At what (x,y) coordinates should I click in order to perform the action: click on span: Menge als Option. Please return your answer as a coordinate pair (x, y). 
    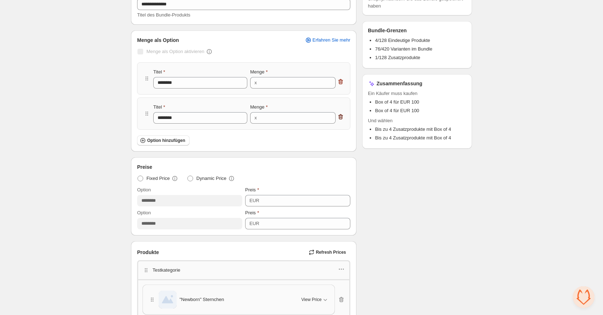
    Looking at the image, I should click on (158, 40).